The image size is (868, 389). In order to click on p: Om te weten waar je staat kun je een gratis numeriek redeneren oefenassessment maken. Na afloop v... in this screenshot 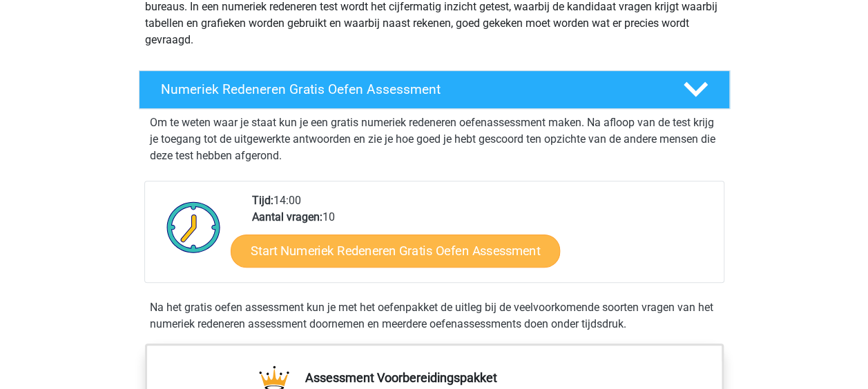, I will do `click(435, 139)`.